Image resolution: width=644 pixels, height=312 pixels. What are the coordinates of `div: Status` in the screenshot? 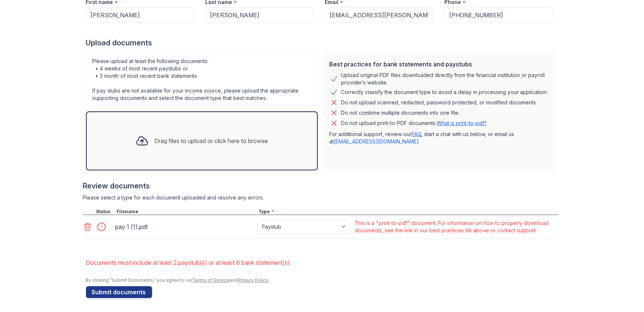 It's located at (105, 211).